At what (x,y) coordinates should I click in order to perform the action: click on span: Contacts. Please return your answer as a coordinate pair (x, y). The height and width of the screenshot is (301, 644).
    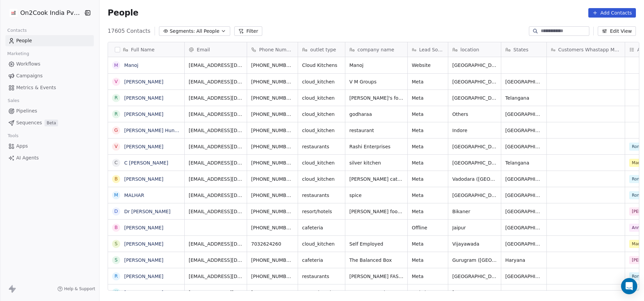
    Looking at the image, I should click on (17, 30).